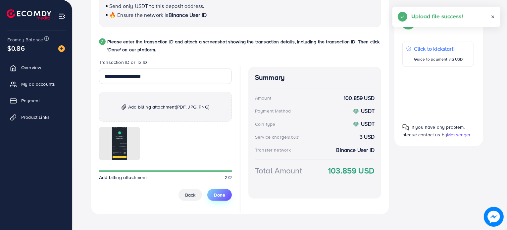 This screenshot has width=507, height=230. Describe the element at coordinates (273, 150) in the screenshot. I see `div: Transfer network` at that location.